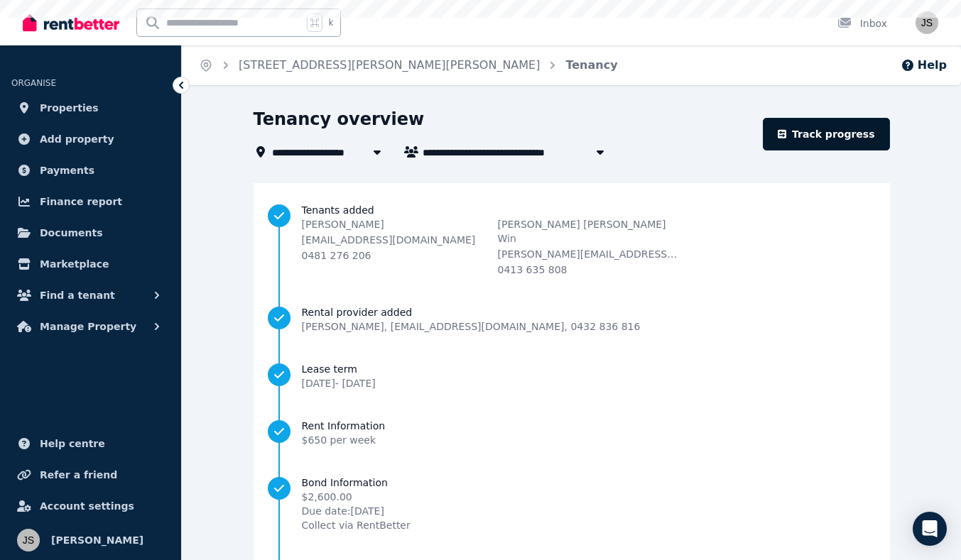 The width and height of the screenshot is (961, 560). I want to click on span: Properties, so click(69, 108).